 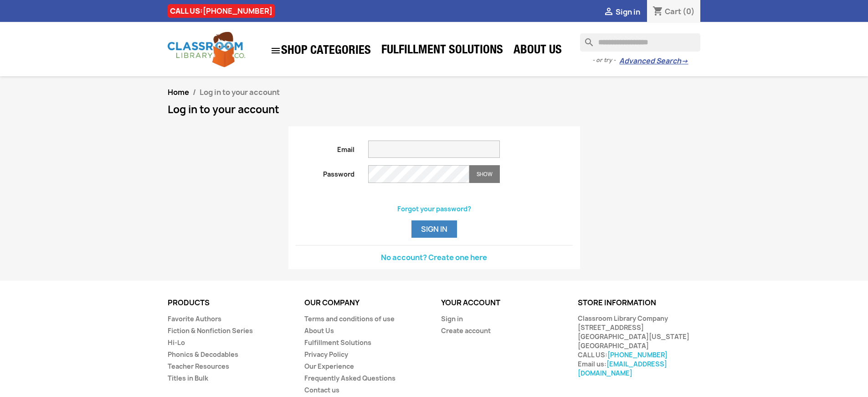 What do you see at coordinates (350, 378) in the screenshot?
I see `a: Frequently Asked Questions` at bounding box center [350, 378].